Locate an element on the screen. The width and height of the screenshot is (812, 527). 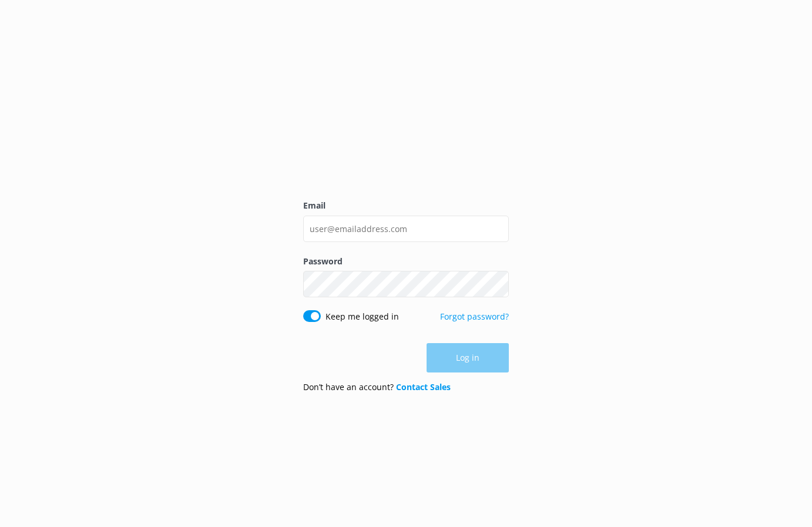
p: Don’t have an account? is located at coordinates (377, 387).